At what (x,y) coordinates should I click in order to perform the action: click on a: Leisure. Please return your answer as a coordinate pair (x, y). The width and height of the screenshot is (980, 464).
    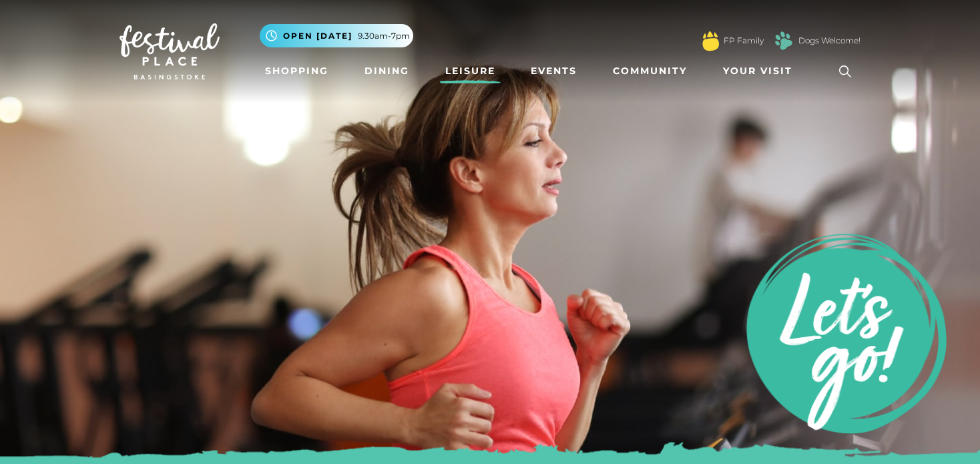
    Looking at the image, I should click on (470, 71).